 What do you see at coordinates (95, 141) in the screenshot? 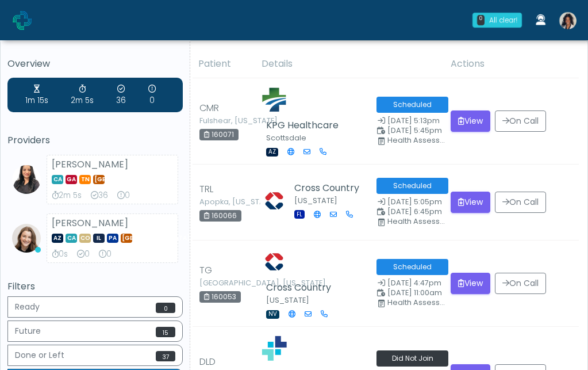
I see `h5: Providers` at bounding box center [95, 141].